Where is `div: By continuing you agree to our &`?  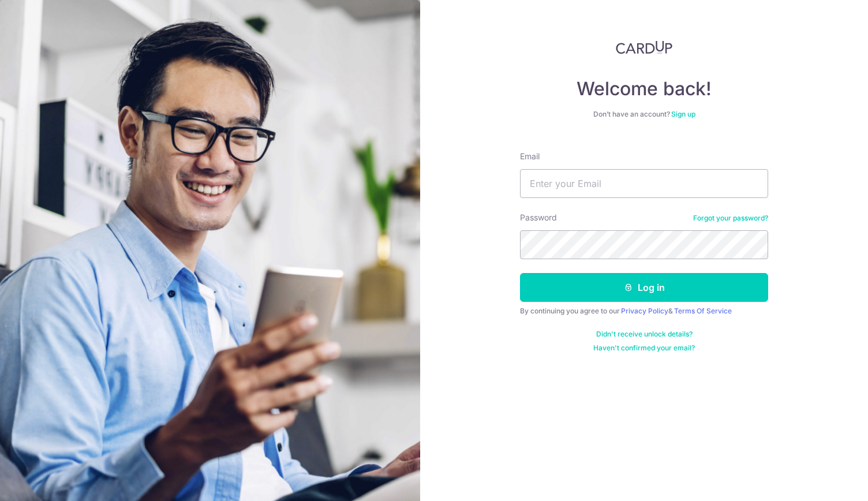 div: By continuing you agree to our & is located at coordinates (644, 311).